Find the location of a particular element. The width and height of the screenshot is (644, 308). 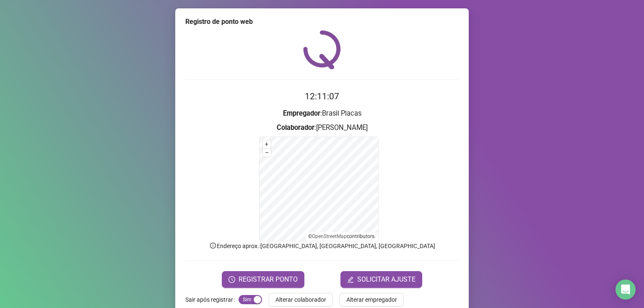

h3: : Brasil Placas is located at coordinates (322, 114).